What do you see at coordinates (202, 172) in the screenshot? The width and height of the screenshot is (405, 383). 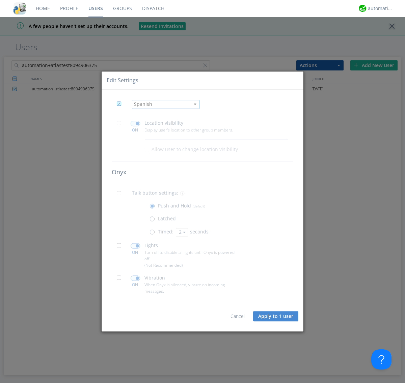 I see `h4: Onyx` at bounding box center [202, 172].